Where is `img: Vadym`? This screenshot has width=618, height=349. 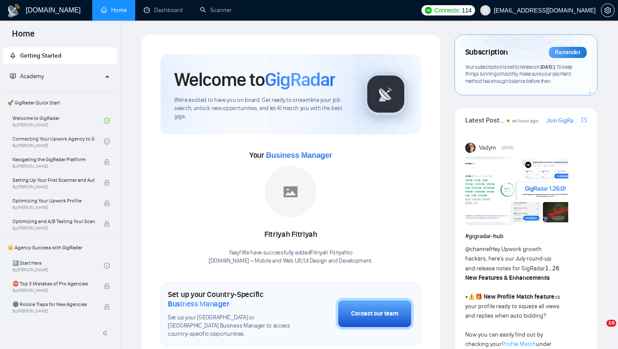
img: Vadym is located at coordinates (471, 148).